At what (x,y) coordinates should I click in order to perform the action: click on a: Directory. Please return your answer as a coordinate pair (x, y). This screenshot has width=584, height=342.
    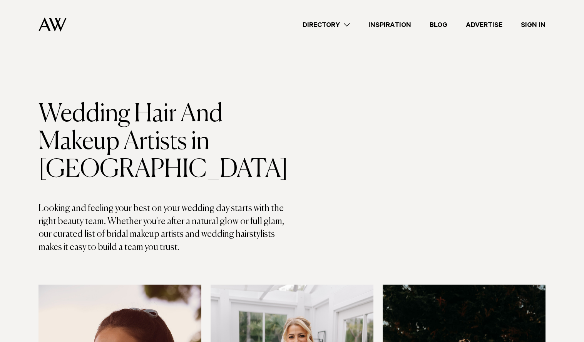
    Looking at the image, I should click on (326, 25).